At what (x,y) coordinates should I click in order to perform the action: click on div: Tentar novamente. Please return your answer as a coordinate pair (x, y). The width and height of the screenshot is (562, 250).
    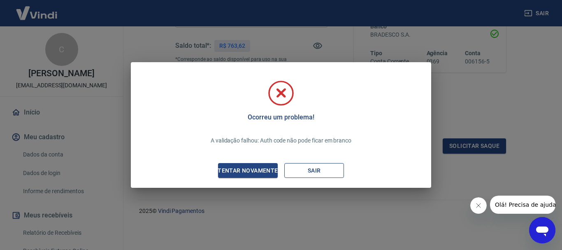
    Looking at the image, I should click on (248, 170).